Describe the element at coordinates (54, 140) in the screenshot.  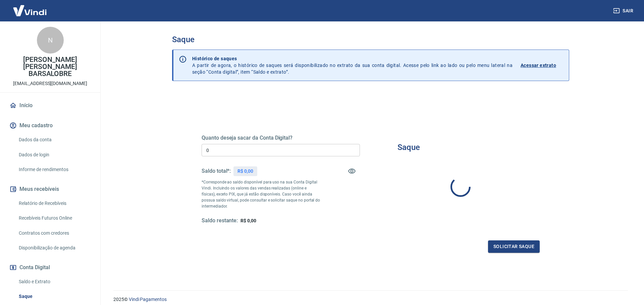
I see `a: Dados da conta` at that location.